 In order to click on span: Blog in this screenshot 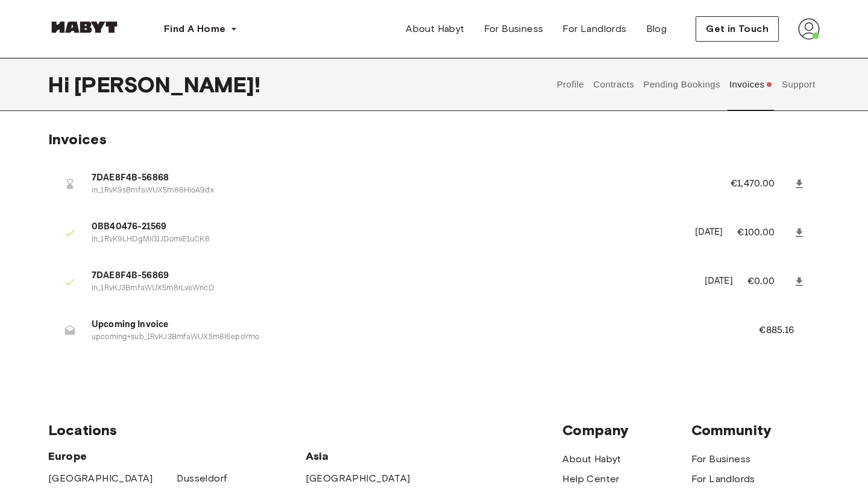, I will do `click(656, 29)`.